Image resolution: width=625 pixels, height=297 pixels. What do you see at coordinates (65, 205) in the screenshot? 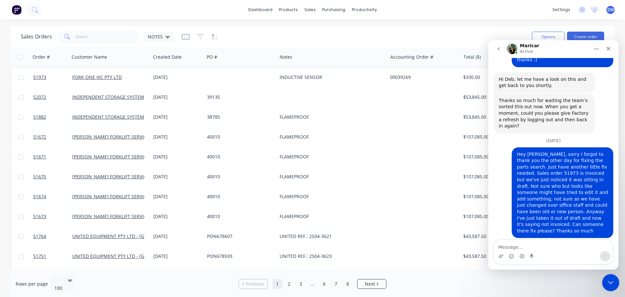
I see `textarea: Message…` at bounding box center [65, 205].